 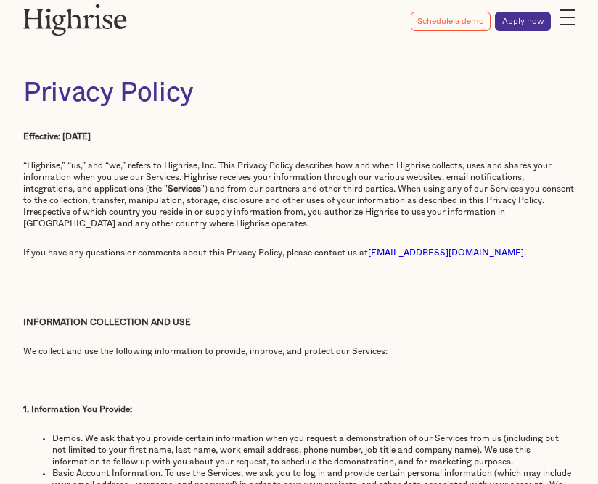 What do you see at coordinates (78, 409) in the screenshot?
I see `strong: 1. Information You Provide:` at bounding box center [78, 409].